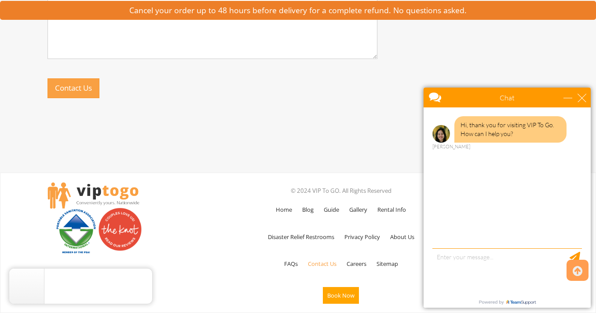 The height and width of the screenshot is (313, 596). Describe the element at coordinates (322, 264) in the screenshot. I see `a: Contact Us` at that location.